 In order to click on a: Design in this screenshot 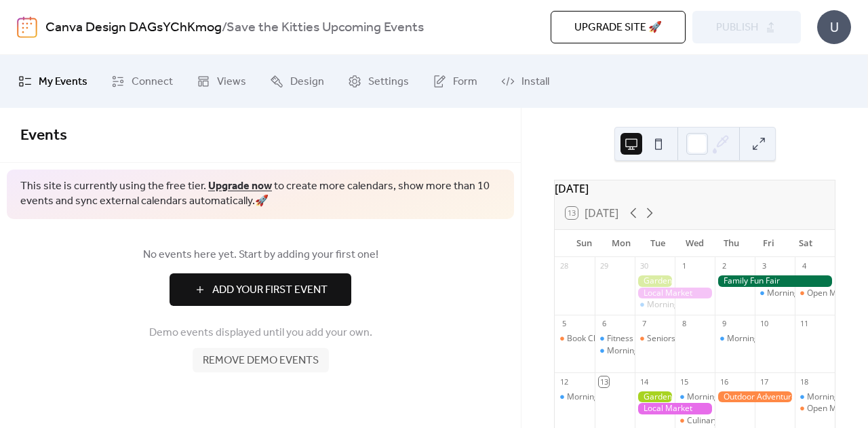, I will do `click(297, 81)`.